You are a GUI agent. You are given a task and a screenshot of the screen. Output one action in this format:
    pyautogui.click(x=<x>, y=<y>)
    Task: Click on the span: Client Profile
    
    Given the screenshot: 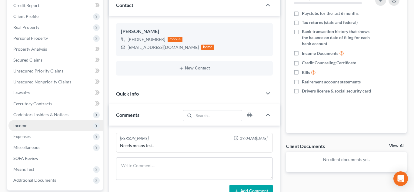 What is the action you would take?
    pyautogui.click(x=26, y=16)
    